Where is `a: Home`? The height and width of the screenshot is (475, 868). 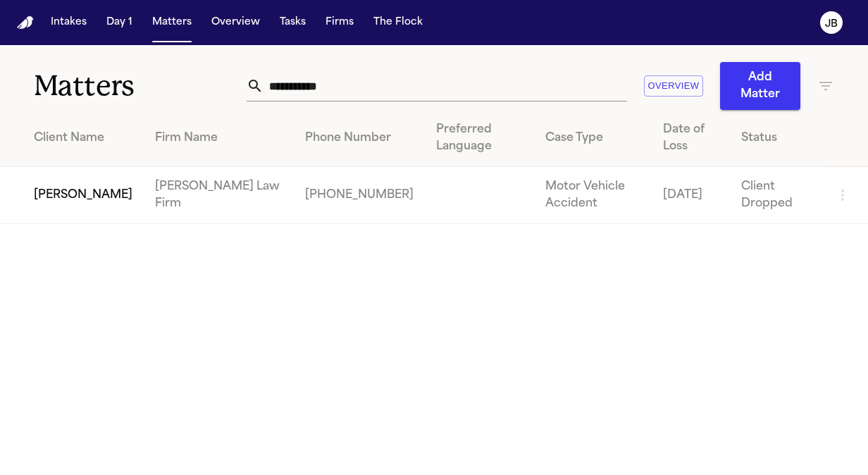
a: Home is located at coordinates (25, 23).